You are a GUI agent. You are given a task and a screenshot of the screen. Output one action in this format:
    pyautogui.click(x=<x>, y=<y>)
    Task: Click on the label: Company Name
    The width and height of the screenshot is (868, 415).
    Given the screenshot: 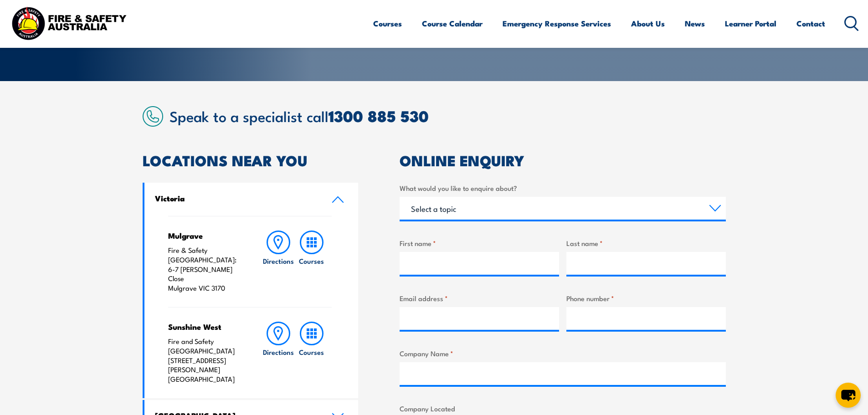 What is the action you would take?
    pyautogui.click(x=562, y=353)
    